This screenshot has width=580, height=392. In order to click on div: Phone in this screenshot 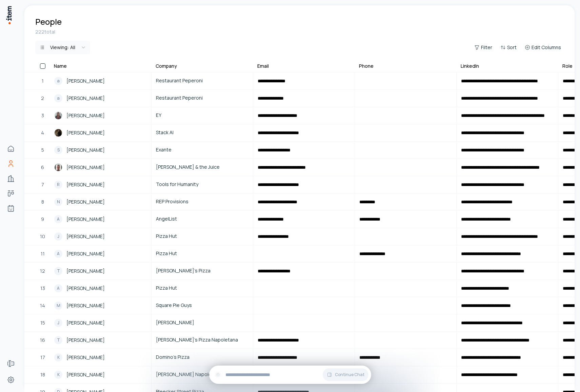, I will do `click(366, 66)`.